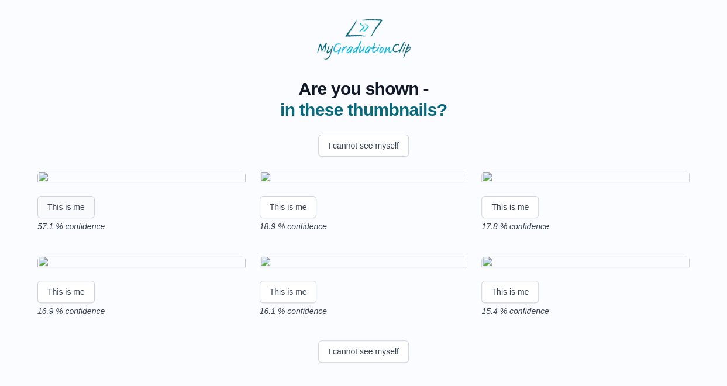 The height and width of the screenshot is (386, 727). I want to click on p: 16.1 % confidence, so click(364, 311).